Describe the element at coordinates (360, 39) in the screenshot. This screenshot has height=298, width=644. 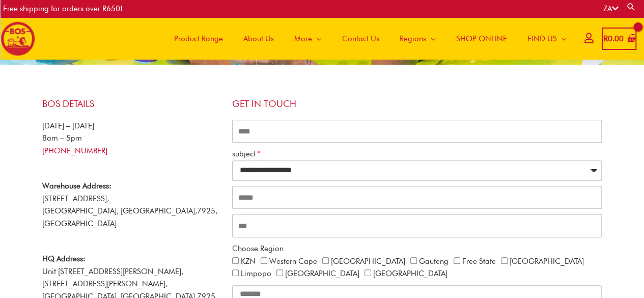
I see `span: Contact Us` at that location.